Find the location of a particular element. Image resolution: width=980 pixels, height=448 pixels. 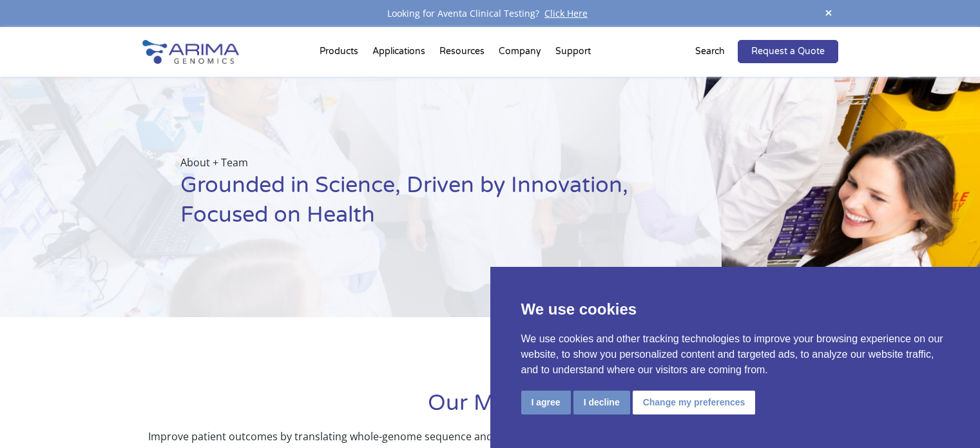

h1: Grounded in Science, Driven by Innovation, Focused on Health is located at coordinates (418, 205).